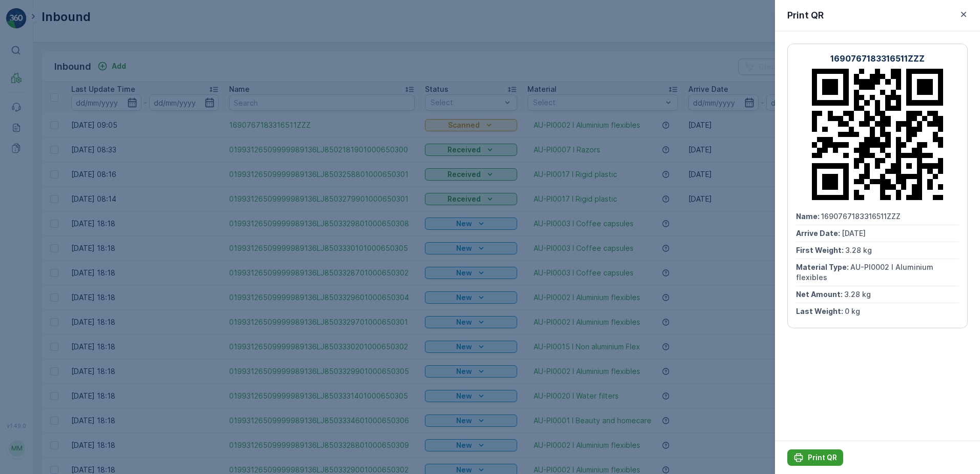 This screenshot has width=980, height=474. Describe the element at coordinates (124, 172) in the screenshot. I see `span: 01993126509999989136LJ8503282501000650307` at that location.